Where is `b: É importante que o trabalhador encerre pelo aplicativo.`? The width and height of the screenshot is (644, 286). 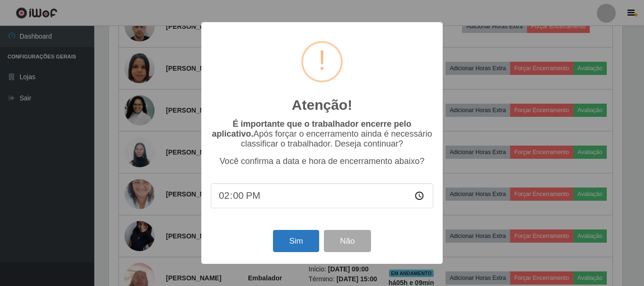
b: É importante que o trabalhador encerre pelo aplicativo. is located at coordinates (311, 128).